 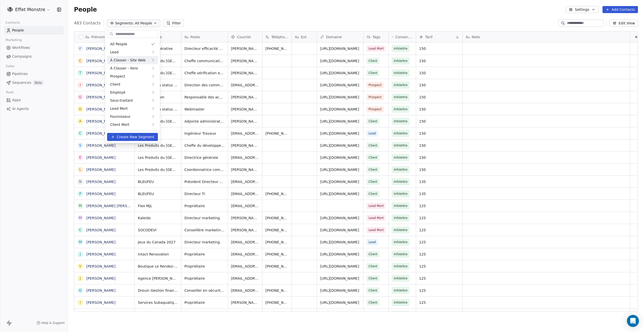 I want to click on span: All People, so click(x=119, y=44).